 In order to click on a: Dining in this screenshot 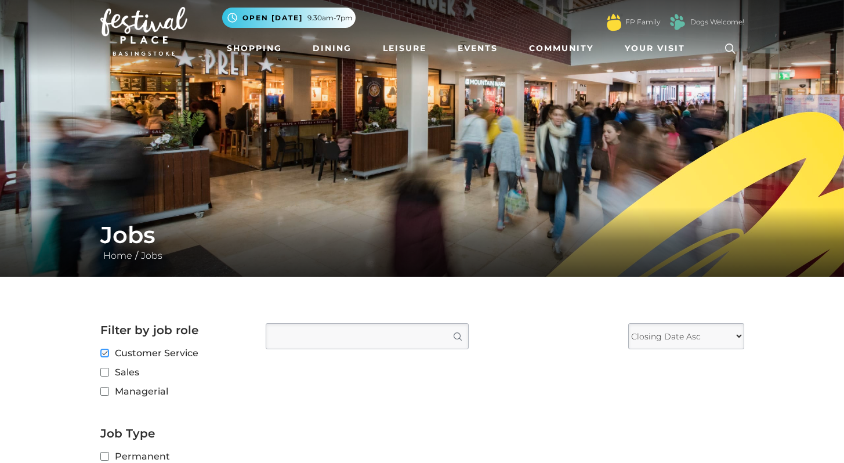, I will do `click(332, 48)`.